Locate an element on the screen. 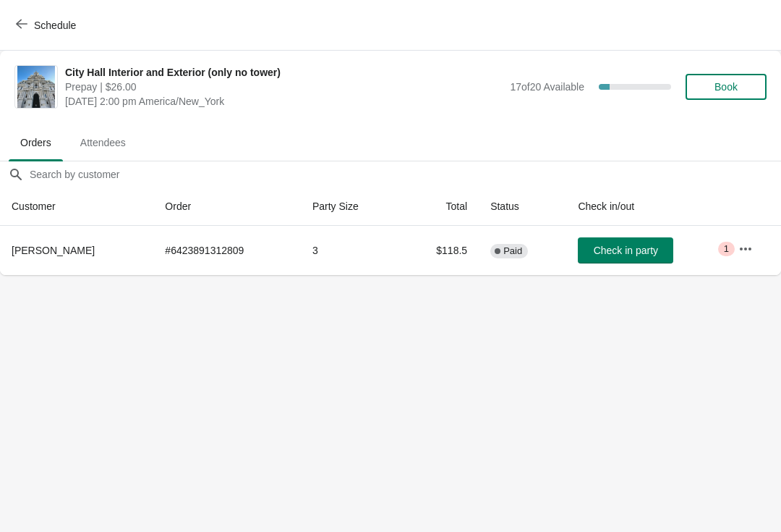  th: Check in/out is located at coordinates (647, 206).